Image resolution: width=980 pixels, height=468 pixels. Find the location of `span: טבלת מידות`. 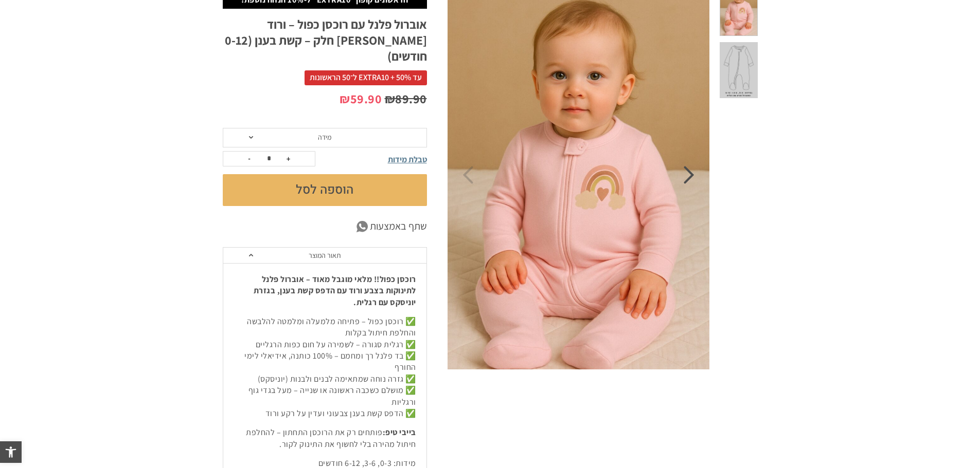

span: טבלת מידות is located at coordinates (408, 160).